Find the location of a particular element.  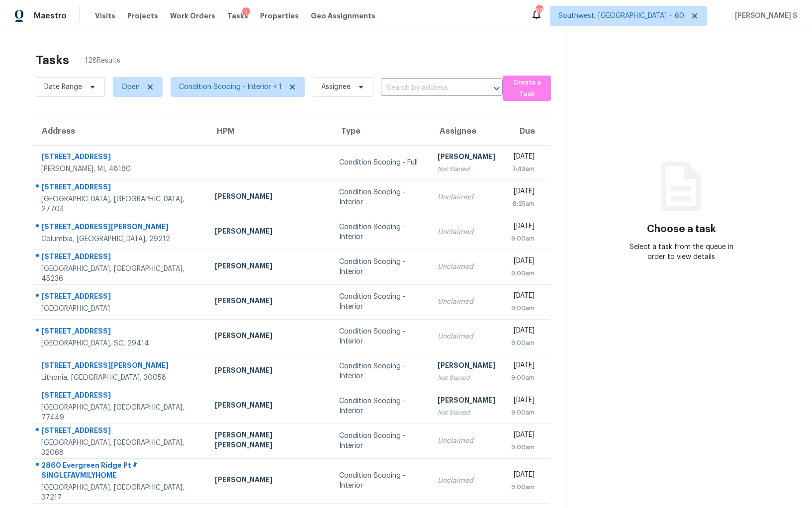

h3: Choose a task is located at coordinates (681, 229).